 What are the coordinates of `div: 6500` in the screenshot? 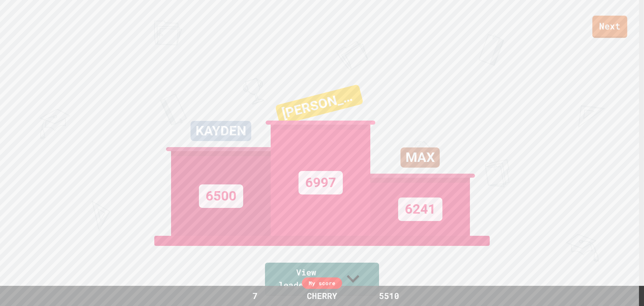 It's located at (221, 196).